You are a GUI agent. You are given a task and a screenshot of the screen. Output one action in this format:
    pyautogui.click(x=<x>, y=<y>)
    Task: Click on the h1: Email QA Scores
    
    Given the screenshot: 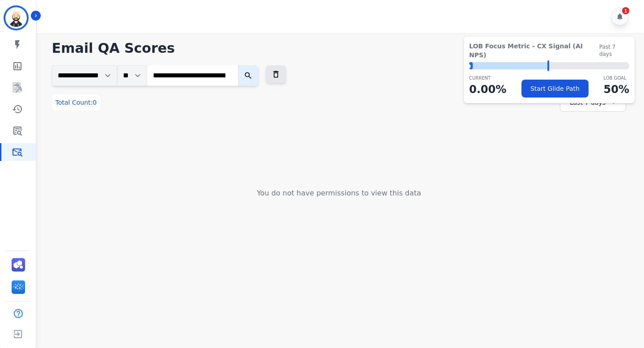 What is the action you would take?
    pyautogui.click(x=339, y=48)
    